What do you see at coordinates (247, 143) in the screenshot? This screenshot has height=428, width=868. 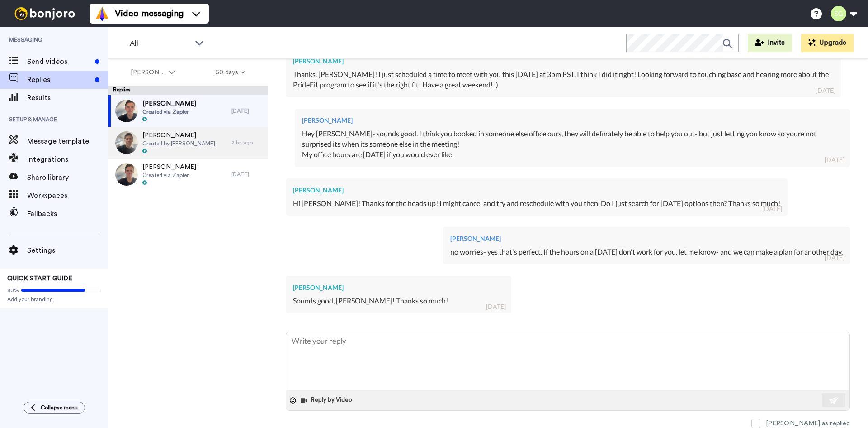 I see `div: 2 hr. ago` at bounding box center [247, 143].